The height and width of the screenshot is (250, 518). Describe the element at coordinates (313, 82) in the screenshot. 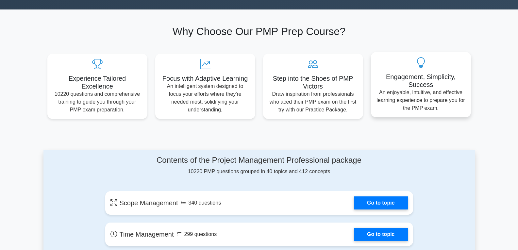

I see `h5: Step into the Shoes of PMP Victors` at that location.